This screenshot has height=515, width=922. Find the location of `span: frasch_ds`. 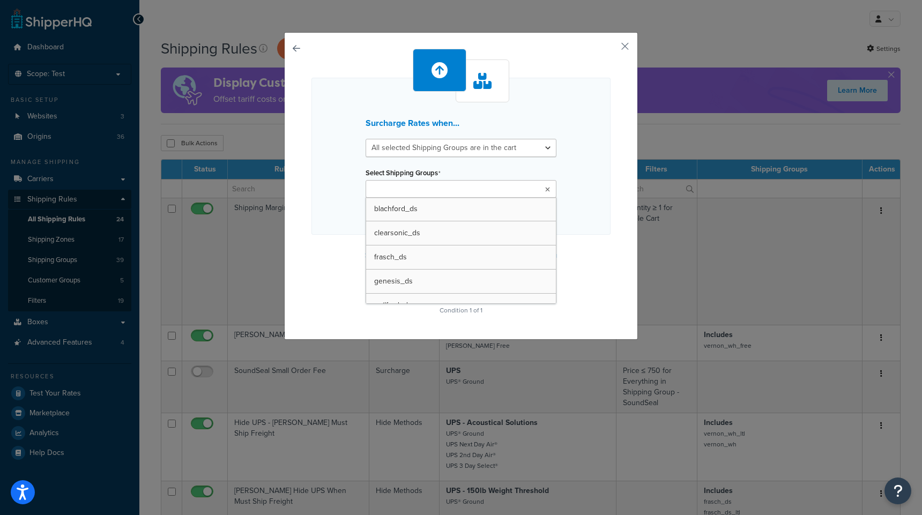

span: frasch_ds is located at coordinates (390, 257).